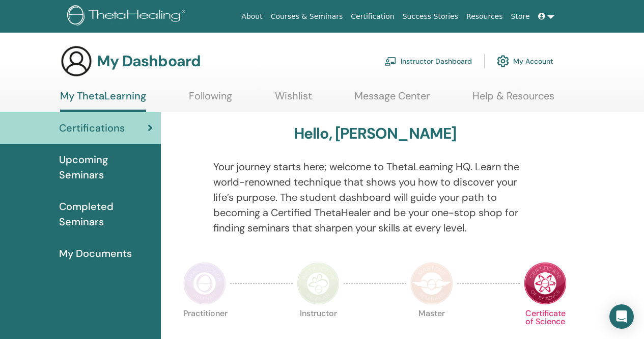 The height and width of the screenshot is (339, 644). What do you see at coordinates (372, 16) in the screenshot?
I see `a: Certification` at bounding box center [372, 16].